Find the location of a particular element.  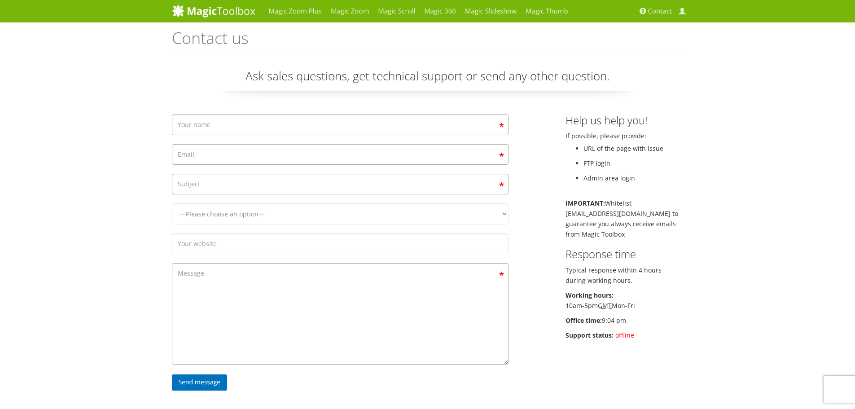

li: FTP login is located at coordinates (633, 163).